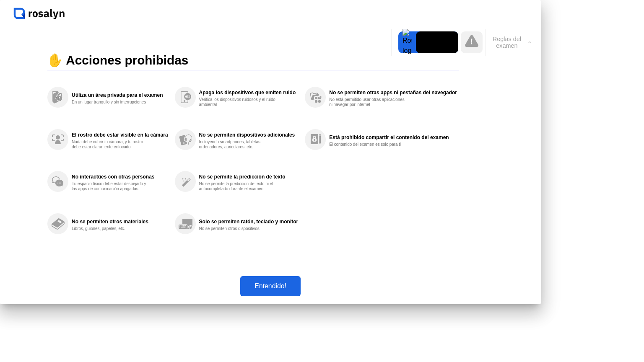 The image size is (644, 362). What do you see at coordinates (119, 177) in the screenshot?
I see `div: No interactúes con otras personas` at bounding box center [119, 177].